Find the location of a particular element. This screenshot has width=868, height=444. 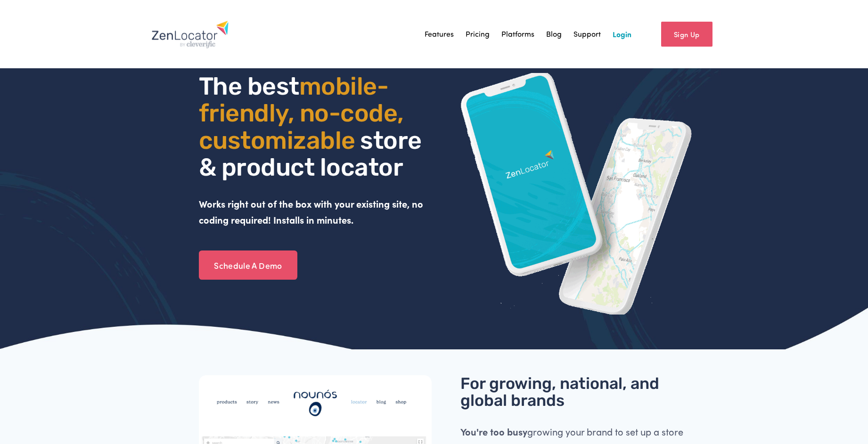

a: Features is located at coordinates (439, 34).